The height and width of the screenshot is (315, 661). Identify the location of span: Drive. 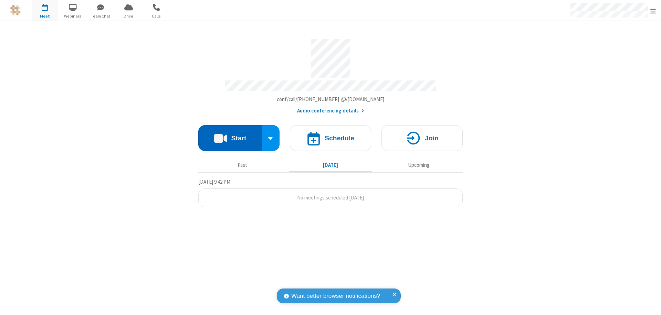
(128, 16).